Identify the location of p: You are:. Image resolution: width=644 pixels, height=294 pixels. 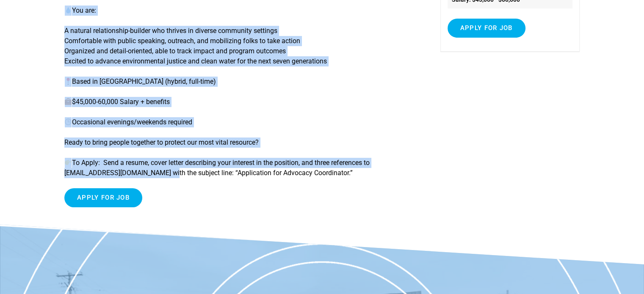
(239, 11).